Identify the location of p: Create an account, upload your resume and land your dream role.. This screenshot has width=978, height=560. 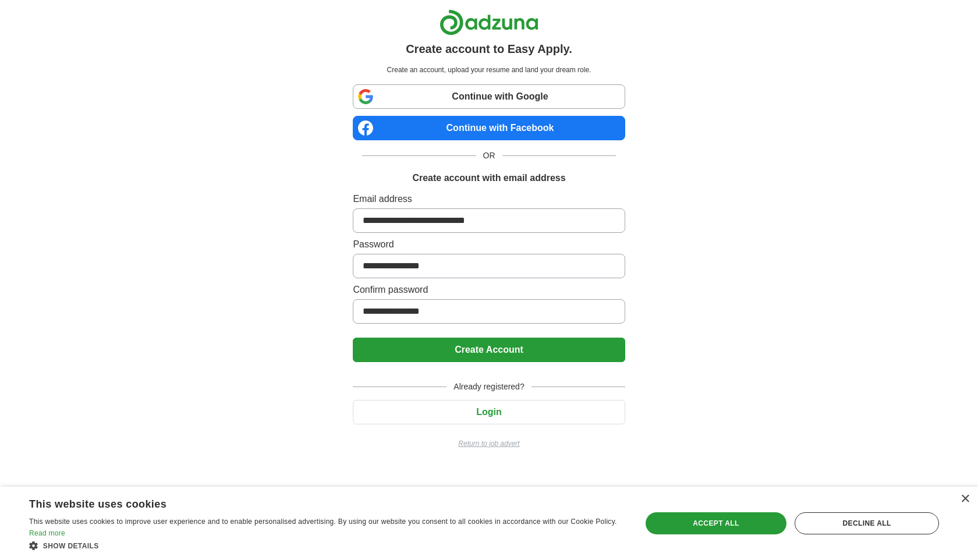
(489, 70).